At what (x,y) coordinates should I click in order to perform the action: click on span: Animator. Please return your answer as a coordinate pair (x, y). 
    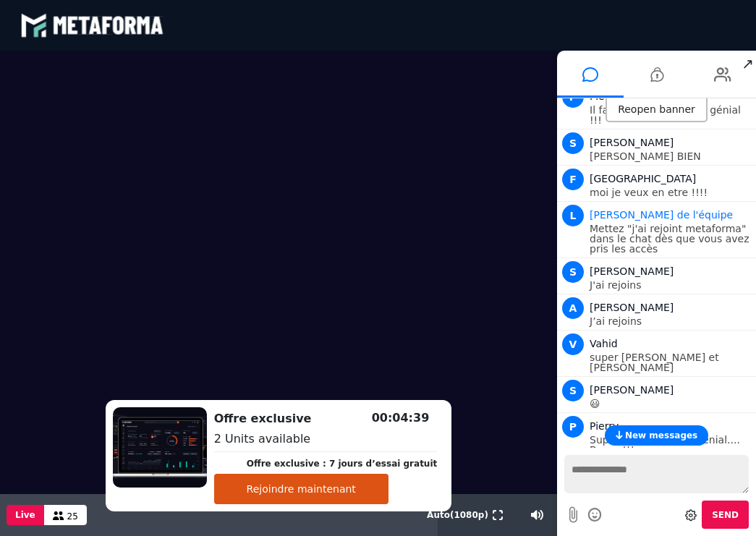
    Looking at the image, I should click on (661, 215).